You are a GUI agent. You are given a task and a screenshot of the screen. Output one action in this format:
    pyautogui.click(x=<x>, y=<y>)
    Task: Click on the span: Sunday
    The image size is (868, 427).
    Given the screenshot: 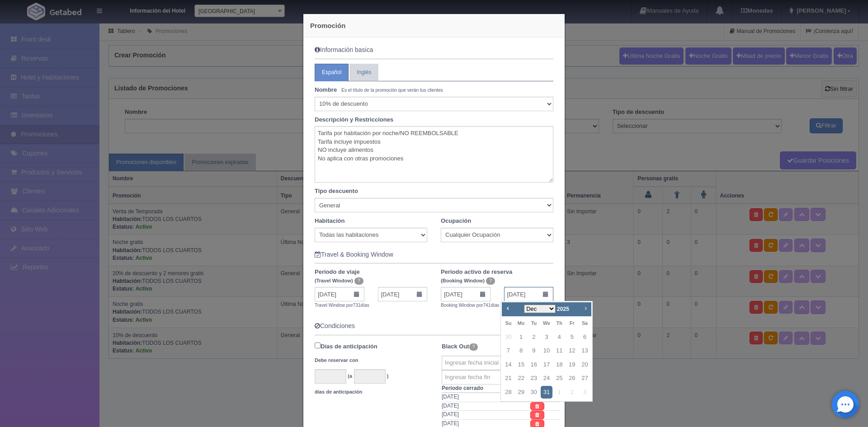 What is the action you would take?
    pyautogui.click(x=509, y=323)
    